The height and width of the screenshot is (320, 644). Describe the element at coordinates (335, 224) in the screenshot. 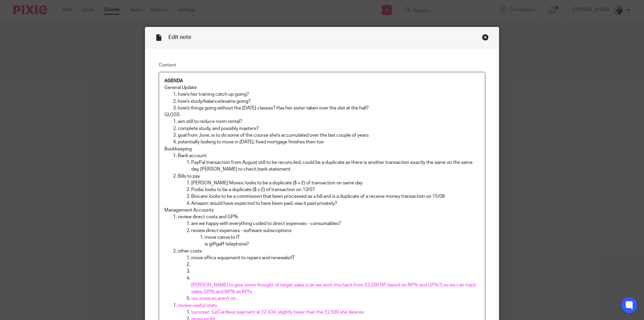

I see `p: are we happy with everything coded to direct expenses - consumables?` at that location.